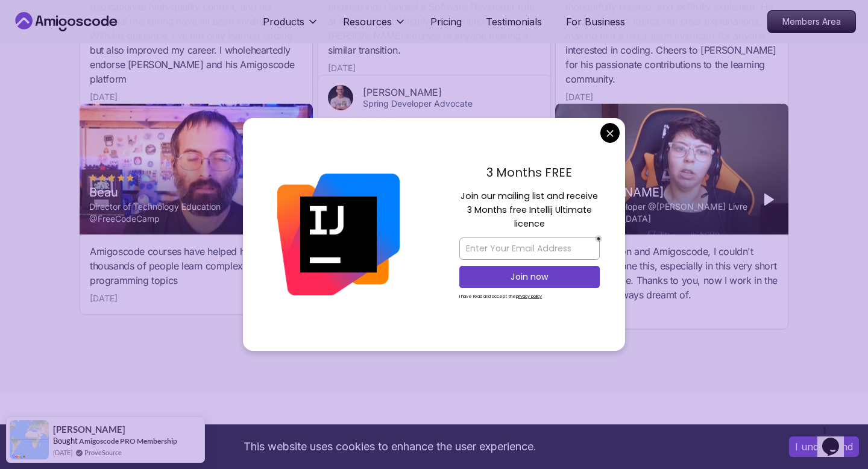  What do you see at coordinates (128, 441) in the screenshot?
I see `a: Amigoscode PRO Membership` at bounding box center [128, 441].